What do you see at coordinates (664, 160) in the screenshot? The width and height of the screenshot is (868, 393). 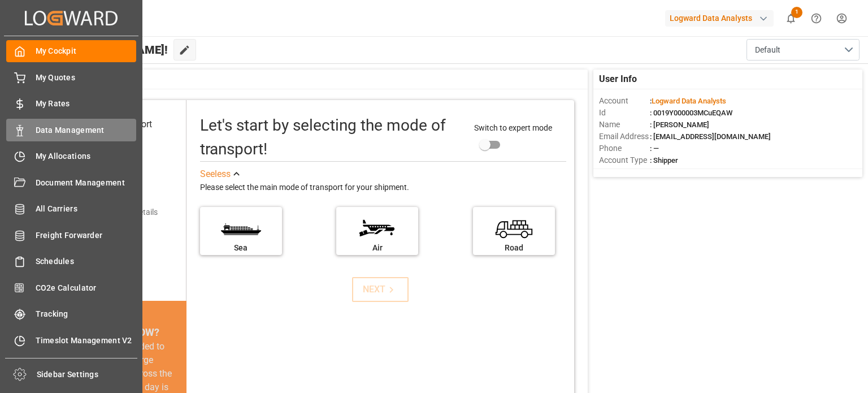 I see `span: : Shipper` at bounding box center [664, 160].